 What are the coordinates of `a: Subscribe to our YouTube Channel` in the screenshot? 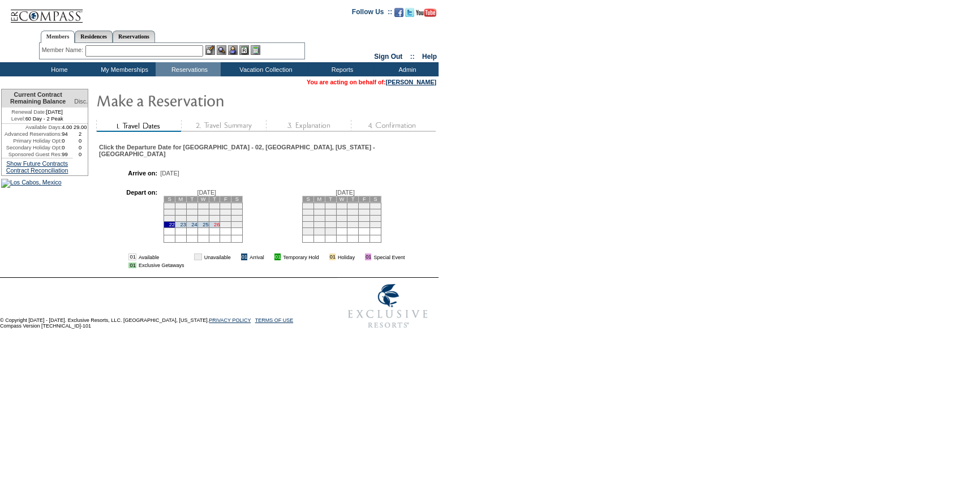 It's located at (426, 14).